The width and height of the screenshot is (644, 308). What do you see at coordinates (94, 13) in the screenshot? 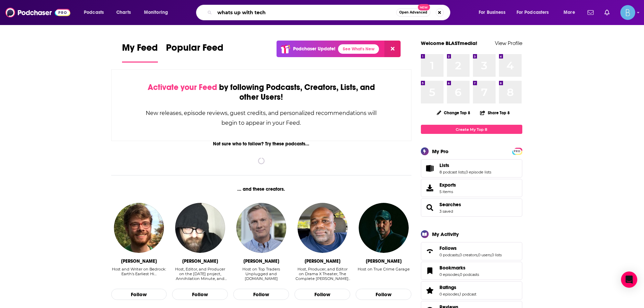
I see `span: Podcasts` at bounding box center [94, 13].